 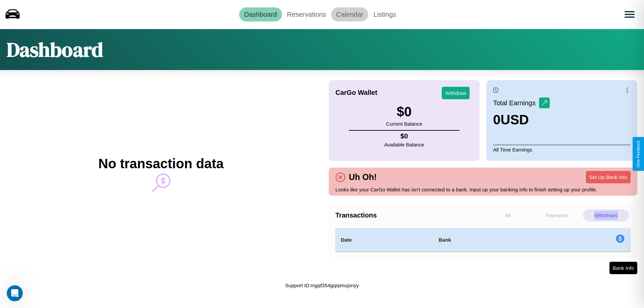 I want to click on button: Set Up Bank Info, so click(x=608, y=177).